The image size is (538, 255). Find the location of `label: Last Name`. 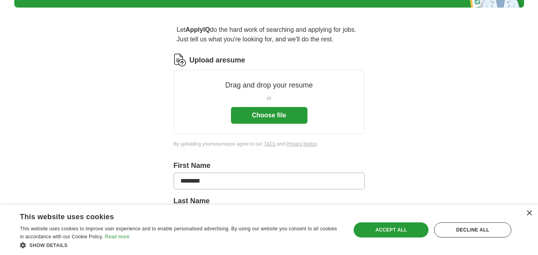

label: Last Name is located at coordinates (269, 201).